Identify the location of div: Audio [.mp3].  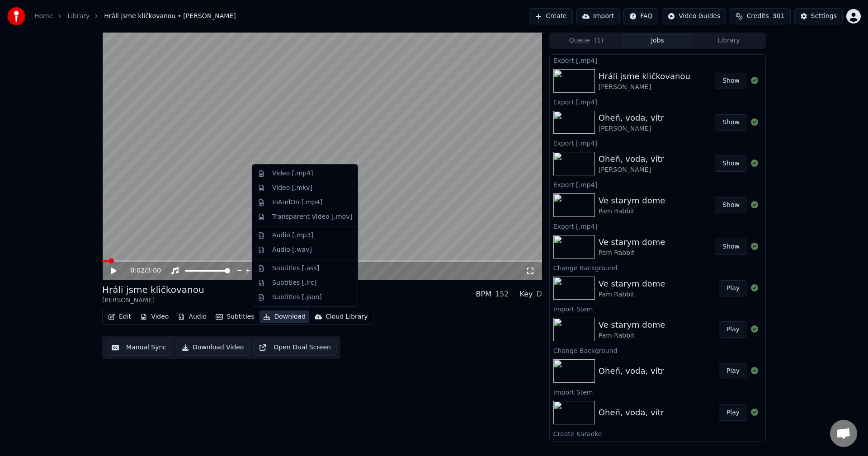
(292, 235).